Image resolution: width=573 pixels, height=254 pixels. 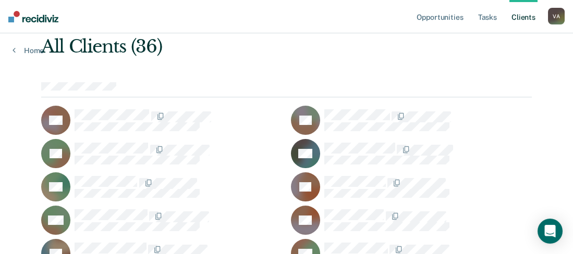 What do you see at coordinates (556, 16) in the screenshot?
I see `button: VA` at bounding box center [556, 16].